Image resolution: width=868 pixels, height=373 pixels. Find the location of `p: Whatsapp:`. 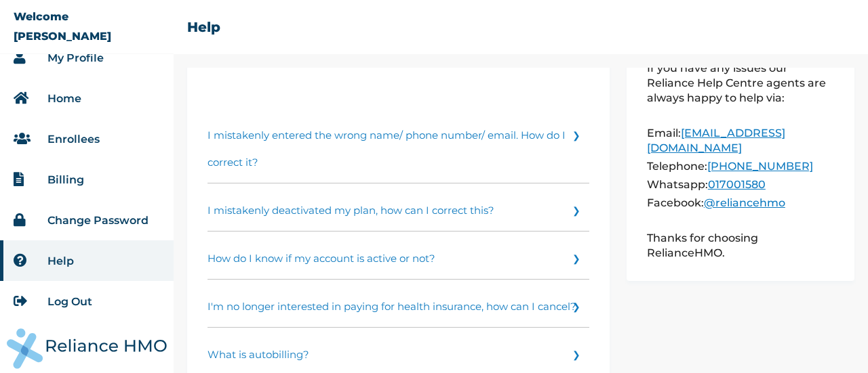

p: Whatsapp: is located at coordinates (740, 185).